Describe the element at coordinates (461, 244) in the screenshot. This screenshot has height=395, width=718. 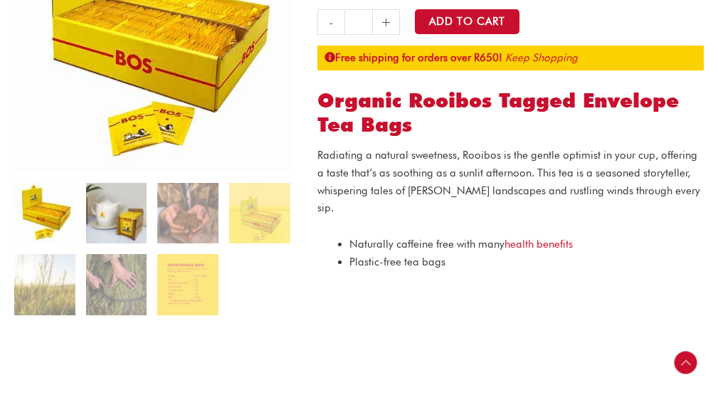
I see `span: Naturally caffeine free with many` at that location.